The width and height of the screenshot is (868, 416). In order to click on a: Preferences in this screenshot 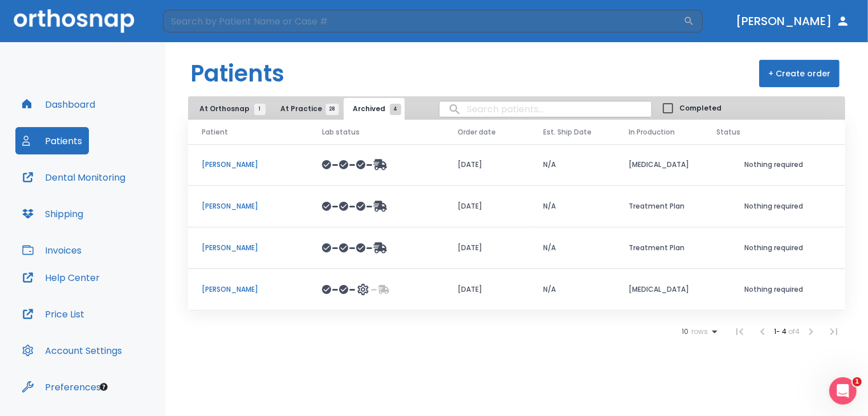, I will do `click(61, 387)`.